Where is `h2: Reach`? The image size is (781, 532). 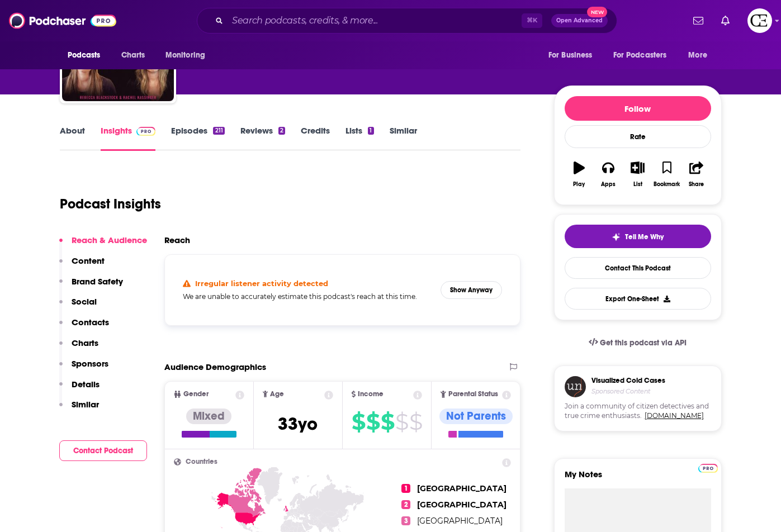 h2: Reach is located at coordinates (177, 240).